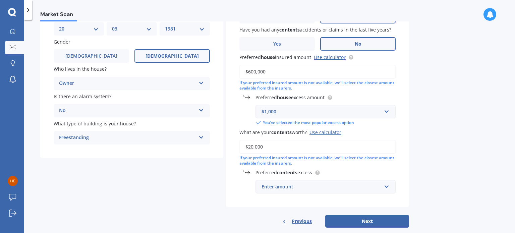  I want to click on div: Use calculator, so click(325, 132).